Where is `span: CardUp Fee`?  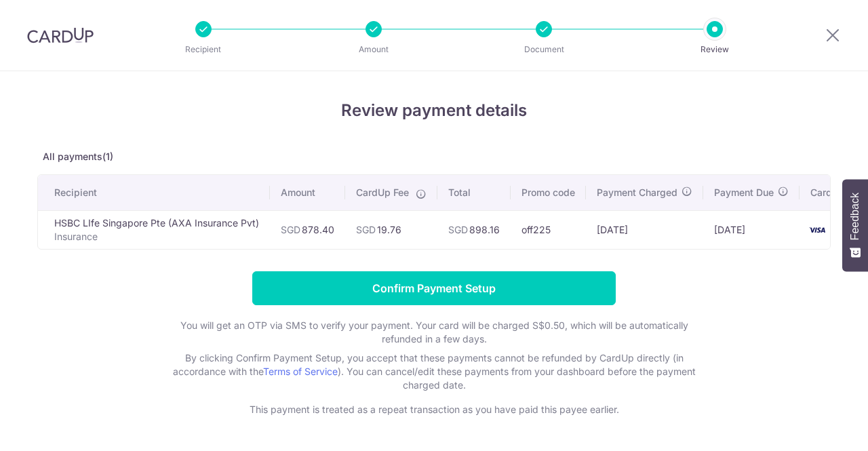
span: CardUp Fee is located at coordinates (383, 193).